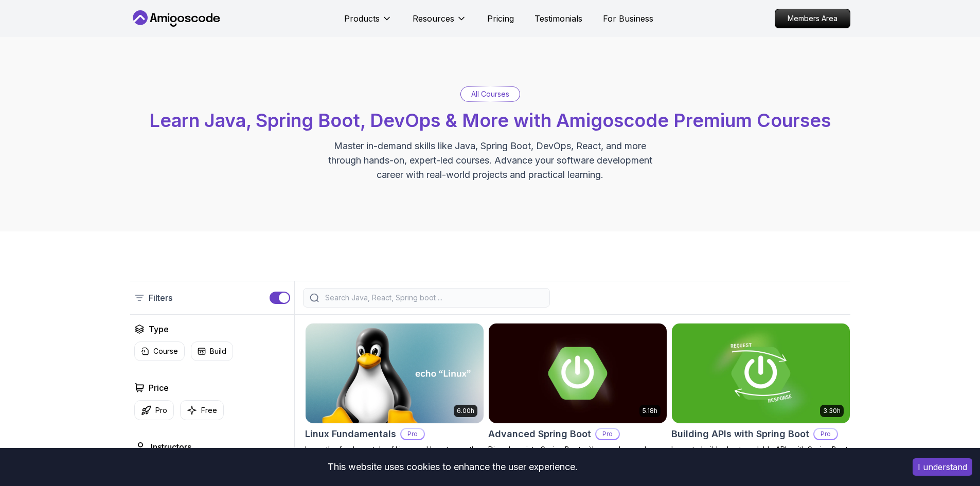 Image resolution: width=980 pixels, height=486 pixels. I want to click on p: 5.18h, so click(650, 411).